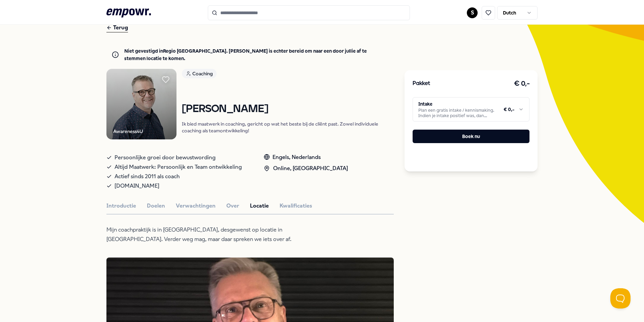 The height and width of the screenshot is (322, 644). I want to click on button: S, so click(472, 13).